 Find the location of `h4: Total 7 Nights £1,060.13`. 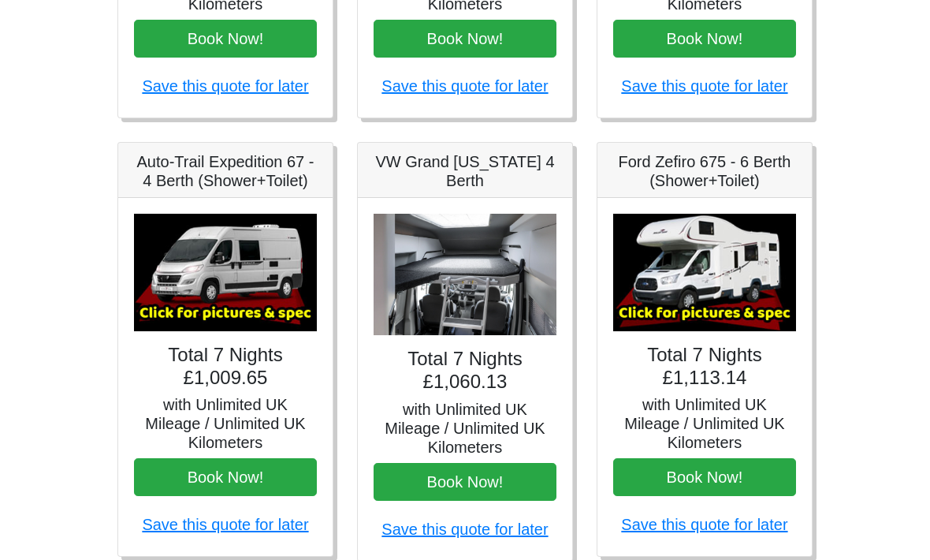

h4: Total 7 Nights £1,060.13 is located at coordinates (465, 371).